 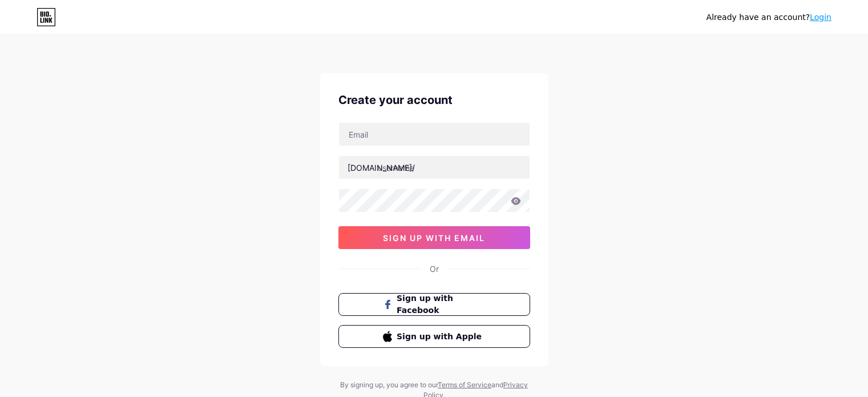 What do you see at coordinates (434, 238) in the screenshot?
I see `button: sign up with email` at bounding box center [434, 238].